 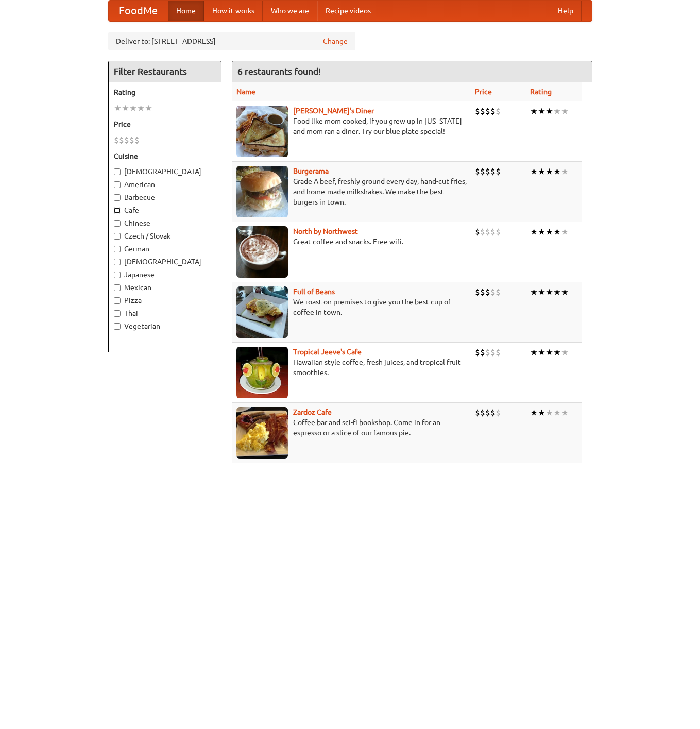 What do you see at coordinates (165, 301) in the screenshot?
I see `label: Pizza` at bounding box center [165, 301].